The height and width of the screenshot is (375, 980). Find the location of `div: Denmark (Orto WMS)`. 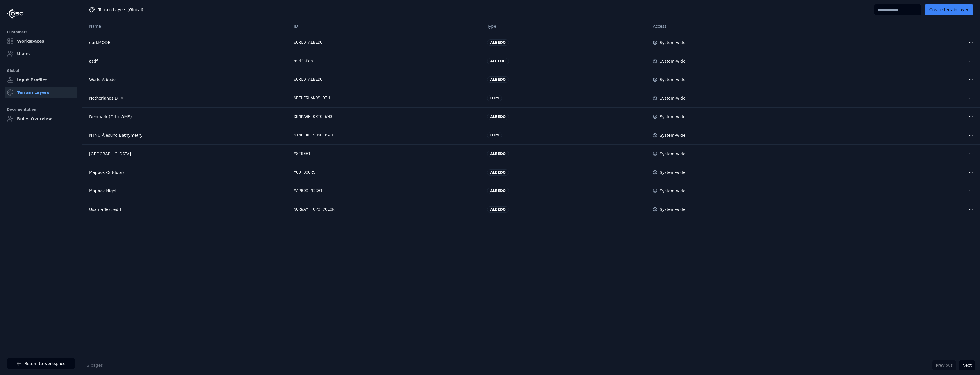

div: Denmark (Orto WMS) is located at coordinates (187, 117).